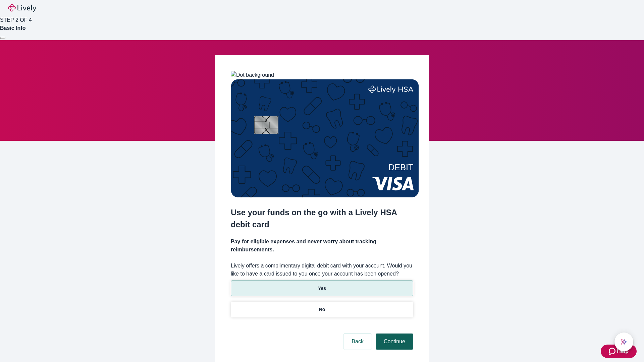  What do you see at coordinates (394, 342) in the screenshot?
I see `button: Continue` at bounding box center [394, 342].